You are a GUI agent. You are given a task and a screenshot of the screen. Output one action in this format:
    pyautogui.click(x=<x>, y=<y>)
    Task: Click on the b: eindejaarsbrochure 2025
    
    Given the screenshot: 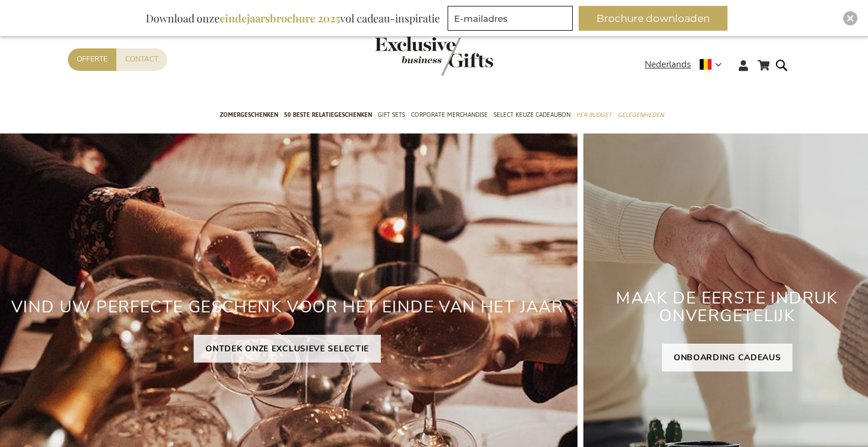 What is the action you would take?
    pyautogui.click(x=280, y=18)
    